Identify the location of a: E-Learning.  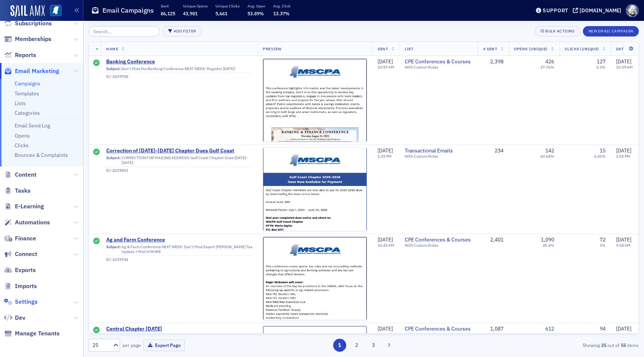
(24, 206).